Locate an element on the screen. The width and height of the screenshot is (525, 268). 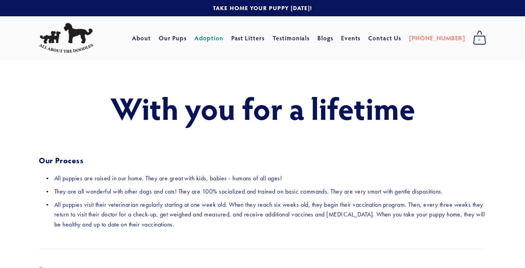
a: Our Pups is located at coordinates (173, 38).